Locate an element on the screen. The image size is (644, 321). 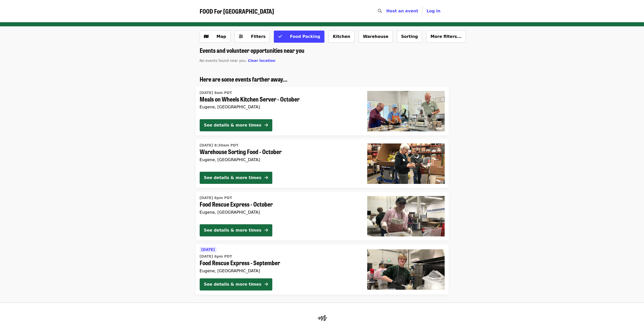
img: Warehouse Sorting Food - October organized by FOOD For Lane County is located at coordinates (406, 164).